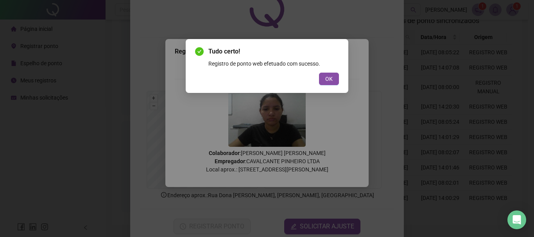 The image size is (534, 237). Describe the element at coordinates (274, 64) in the screenshot. I see `div: Registro de ponto web efetuado com sucesso.` at that location.